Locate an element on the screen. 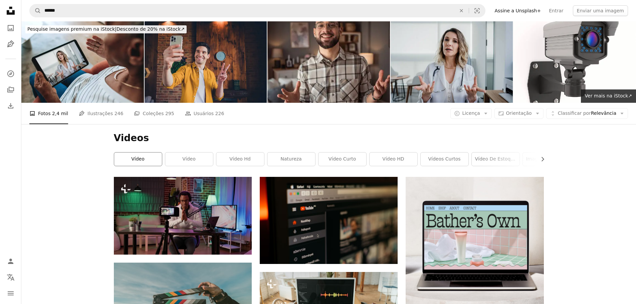 The image size is (636, 304). form: Pesquise conteúdo visual em todo o site is located at coordinates (258, 11).